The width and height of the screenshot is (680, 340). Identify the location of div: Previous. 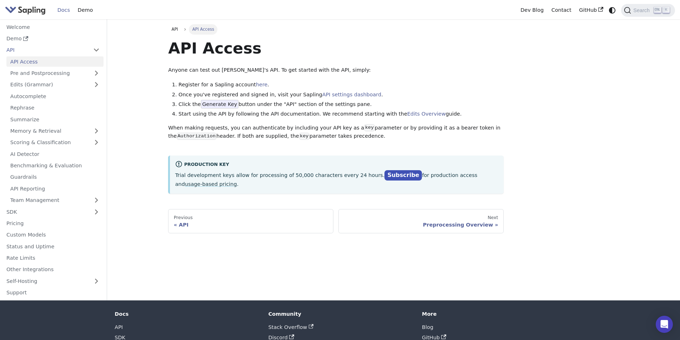
(251, 218).